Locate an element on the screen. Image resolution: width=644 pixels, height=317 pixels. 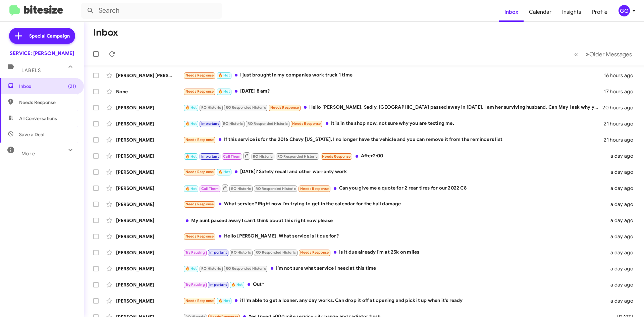
span: All Conversations is located at coordinates (38, 119).